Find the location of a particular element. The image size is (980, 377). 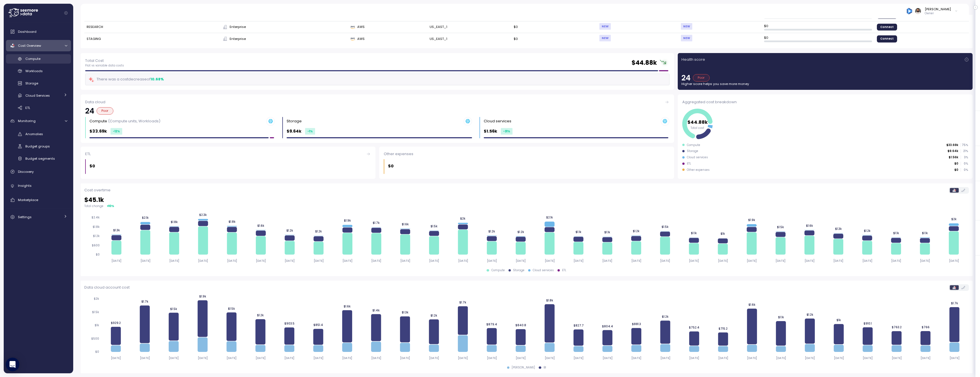

p: Owner is located at coordinates (937, 13).